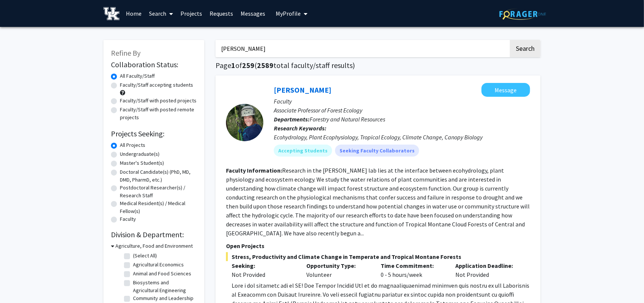 The height and width of the screenshot is (303, 644). I want to click on h2: Projects Seeking:, so click(154, 134).